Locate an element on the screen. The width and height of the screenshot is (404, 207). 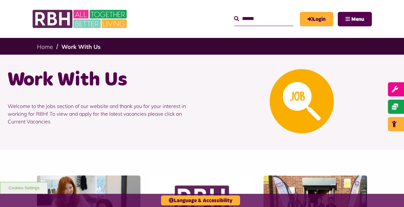
h1: Work With Us is located at coordinates (103, 80).